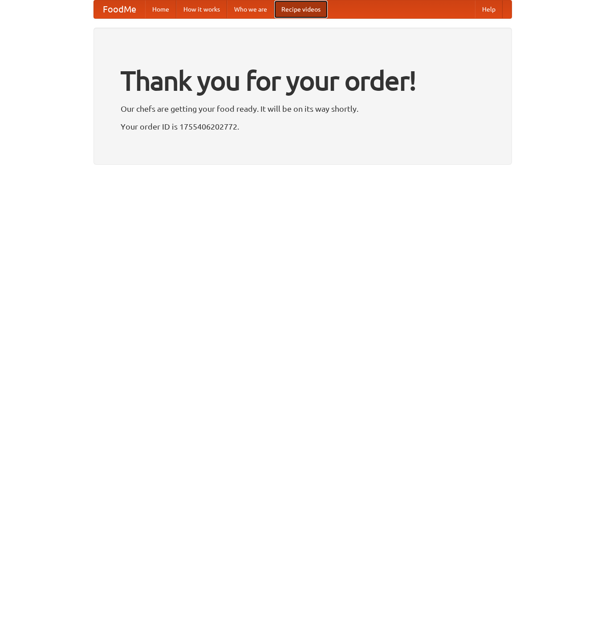 The image size is (605, 630). I want to click on a: Home, so click(161, 9).